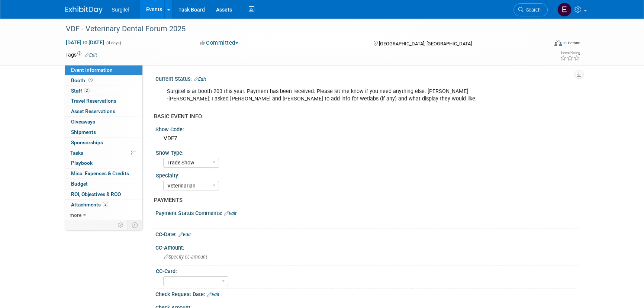 Image resolution: width=644 pixels, height=308 pixels. What do you see at coordinates (558, 43) in the screenshot?
I see `img: Format-Inperson.png` at bounding box center [558, 43].